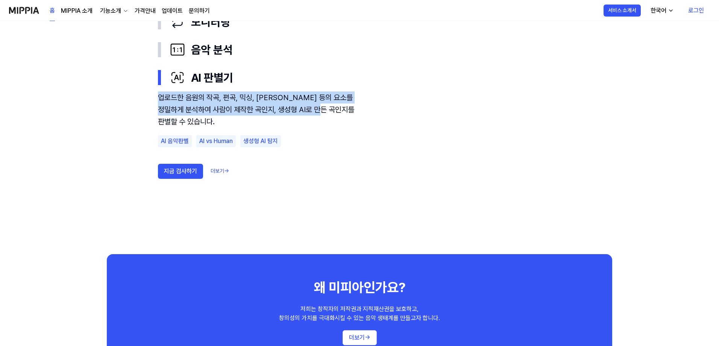 This screenshot has height=346, width=719. Describe the element at coordinates (360, 50) in the screenshot. I see `button: 음악 분석` at that location.